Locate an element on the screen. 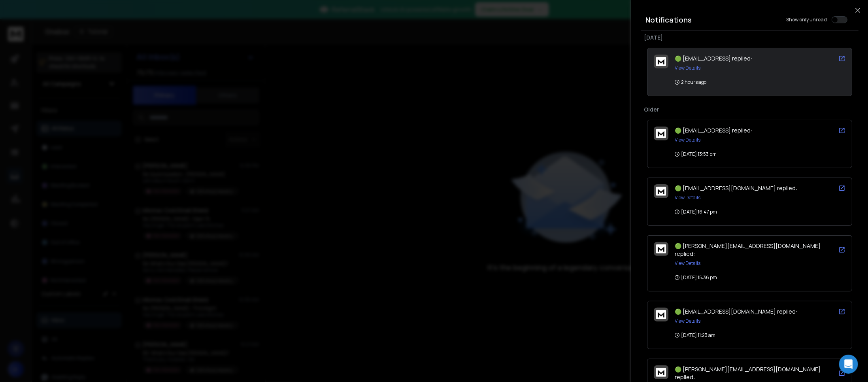 This screenshot has width=868, height=382. p: 2 hours ago is located at coordinates (690, 83).